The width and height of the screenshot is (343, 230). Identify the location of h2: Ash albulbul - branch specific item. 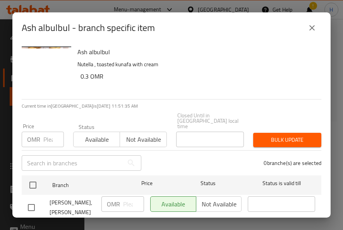
(88, 28).